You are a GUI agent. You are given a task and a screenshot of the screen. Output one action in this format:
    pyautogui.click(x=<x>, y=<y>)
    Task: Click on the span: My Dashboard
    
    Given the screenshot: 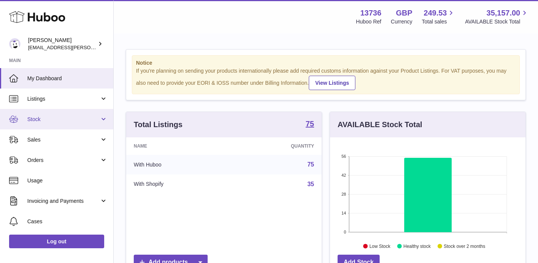 What is the action you would take?
    pyautogui.click(x=67, y=78)
    